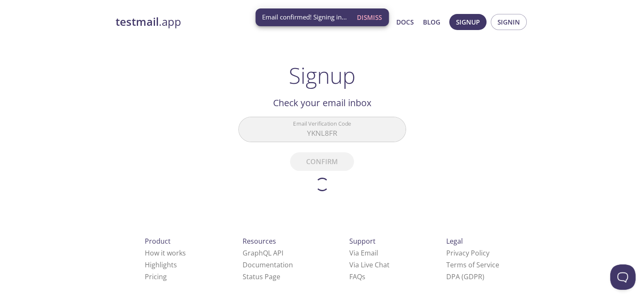 The height and width of the screenshot is (294, 644). I want to click on a: Status Page, so click(261, 277).